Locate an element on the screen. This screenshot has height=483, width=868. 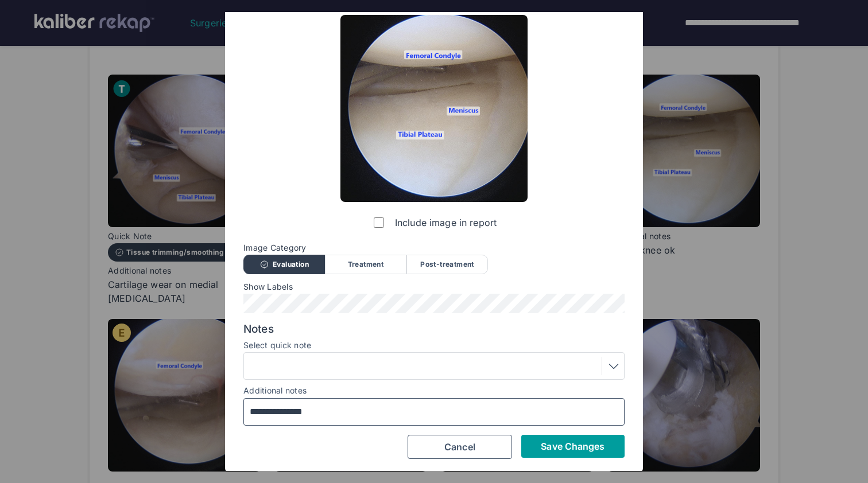
button: Cancel is located at coordinates (460, 447).